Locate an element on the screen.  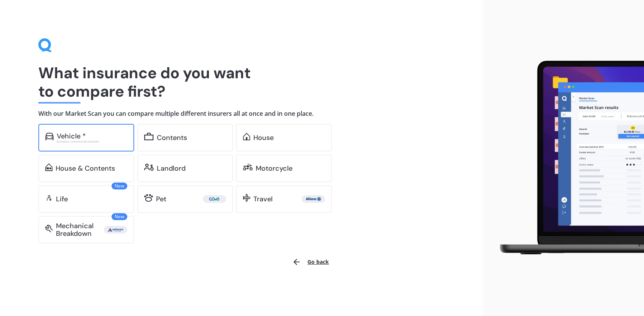
img: Allianz.webp is located at coordinates (313, 199).